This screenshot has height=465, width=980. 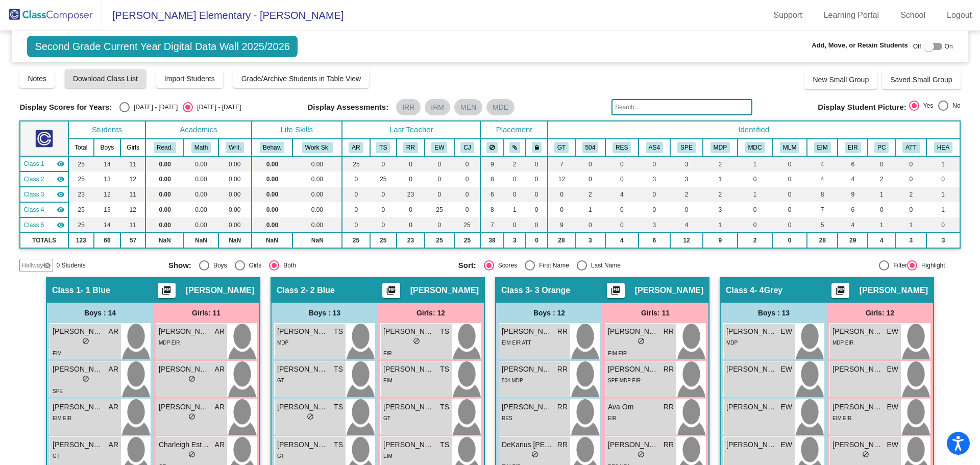 I want to click on span: Class 5, so click(x=34, y=225).